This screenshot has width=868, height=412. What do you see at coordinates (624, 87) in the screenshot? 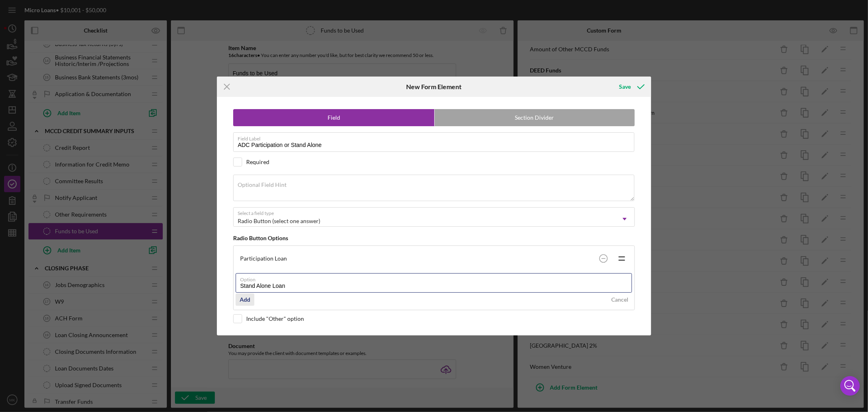
I see `div: Save` at bounding box center [624, 87].